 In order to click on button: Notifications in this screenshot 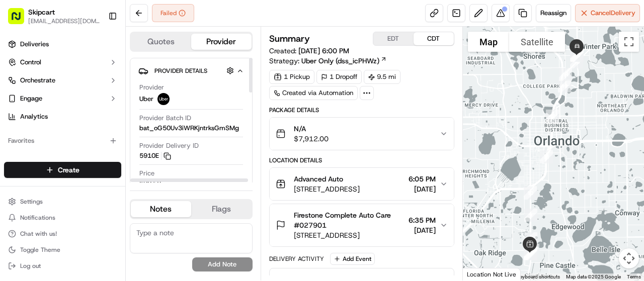, I will do `click(62, 218)`.